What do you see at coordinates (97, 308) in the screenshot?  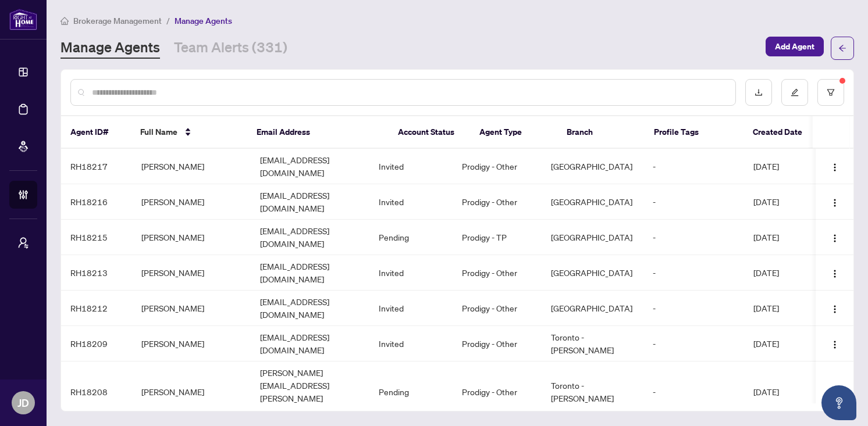 I see `td: RH18212` at bounding box center [97, 308].